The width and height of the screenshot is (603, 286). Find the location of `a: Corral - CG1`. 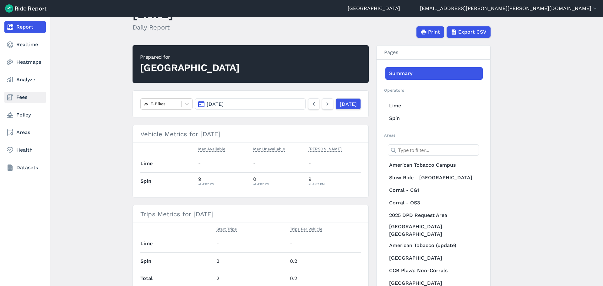

a: Corral - CG1 is located at coordinates (434, 190).